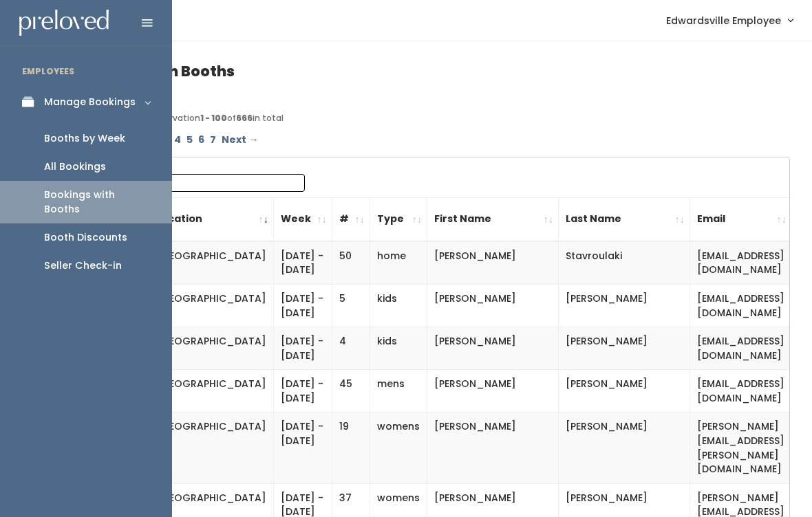  Describe the element at coordinates (244, 118) in the screenshot. I see `b: 666` at that location.